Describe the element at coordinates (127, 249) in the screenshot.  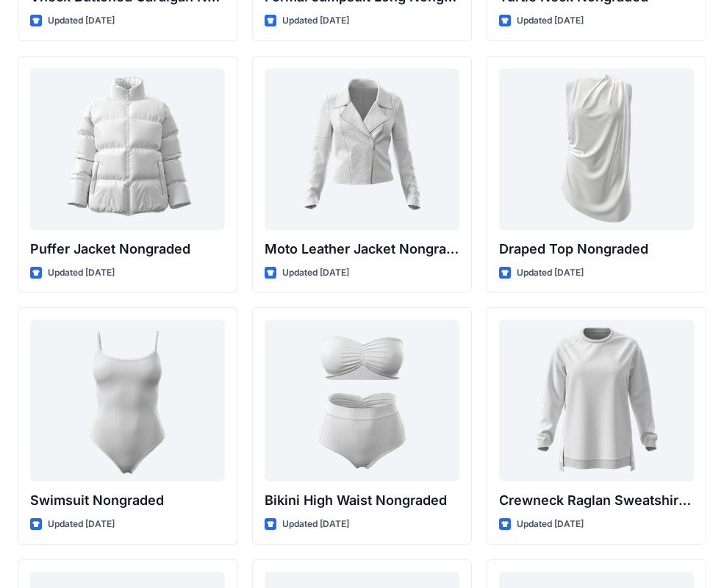
I see `p: Puffer Jacket Nongraded` at that location.